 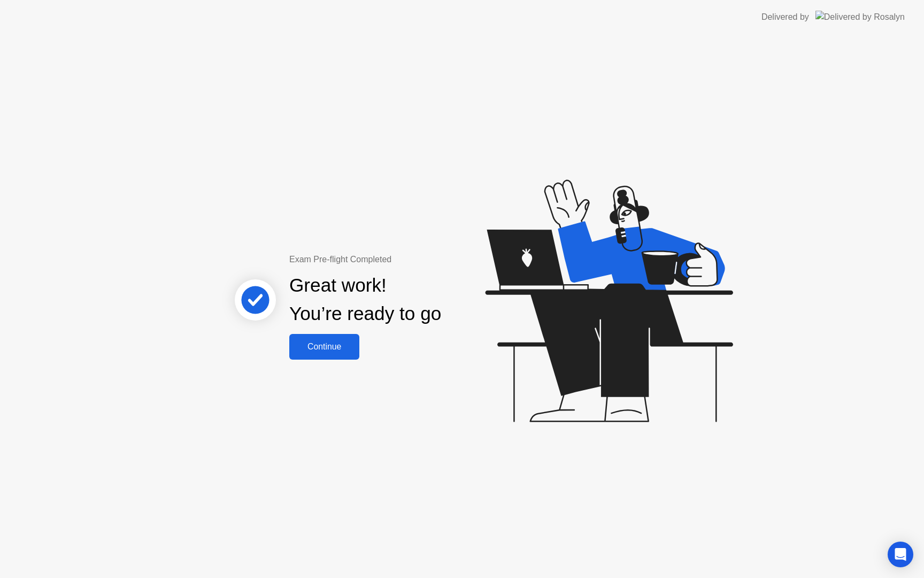 I want to click on div: Continue, so click(x=324, y=346).